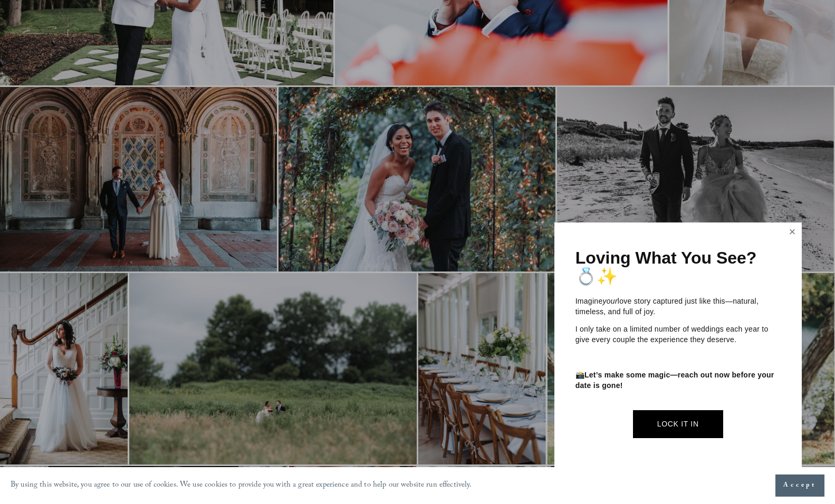 The width and height of the screenshot is (835, 504). I want to click on p: I only take on a limited number of weddings each year to give every couple the experience they de..., so click(677, 334).